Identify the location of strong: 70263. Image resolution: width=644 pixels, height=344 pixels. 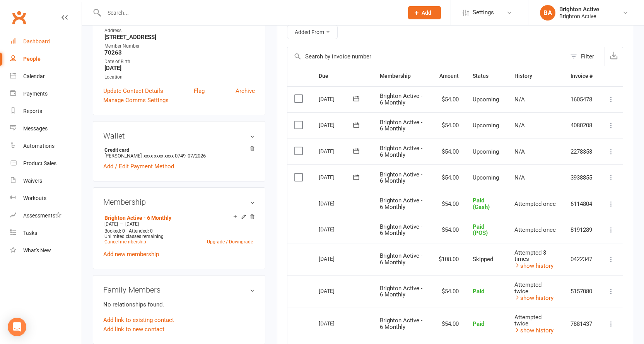
(179, 53).